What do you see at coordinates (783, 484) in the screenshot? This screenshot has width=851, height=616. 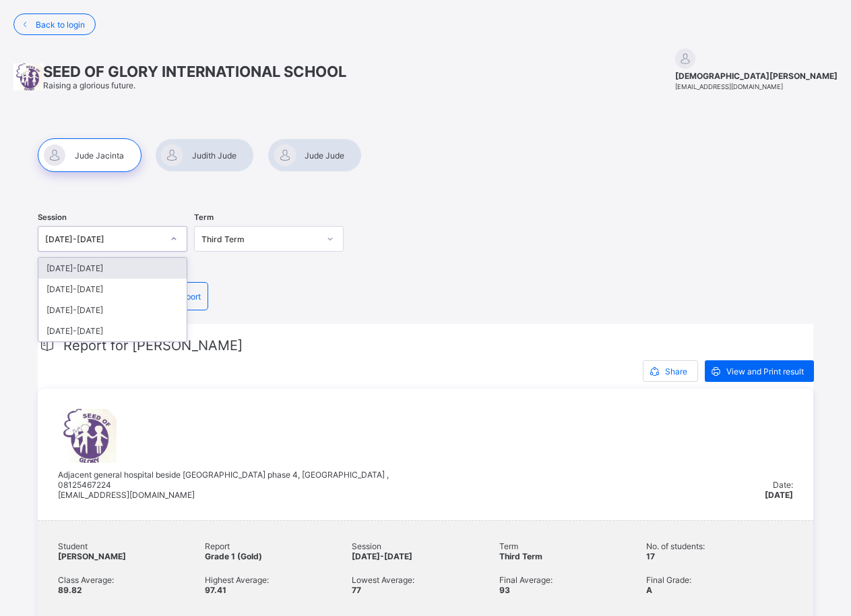 I see `span: Date:` at bounding box center [783, 484].